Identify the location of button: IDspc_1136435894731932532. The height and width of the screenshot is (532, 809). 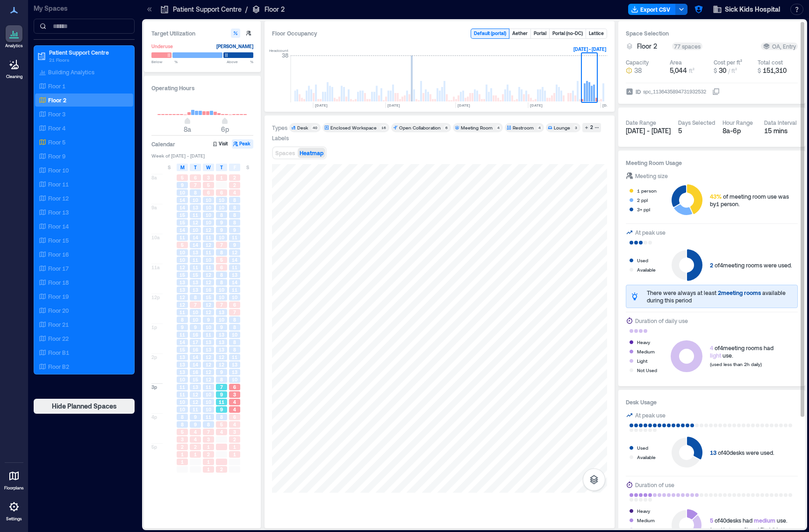
(716, 91).